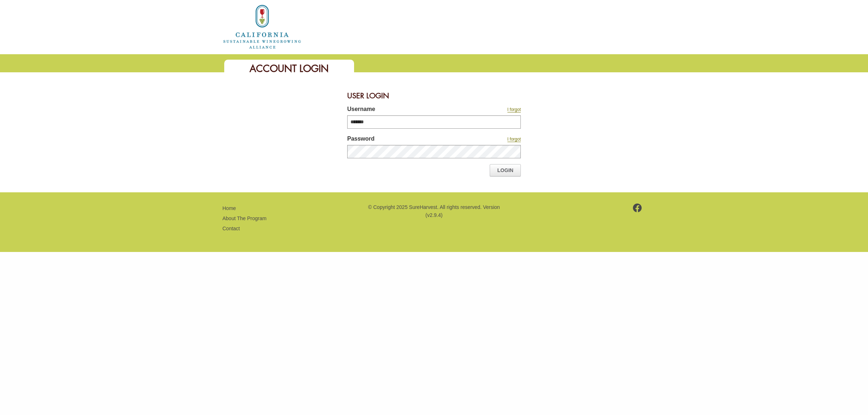 The height and width of the screenshot is (415, 868). Describe the element at coordinates (289, 68) in the screenshot. I see `span: Account Login` at that location.